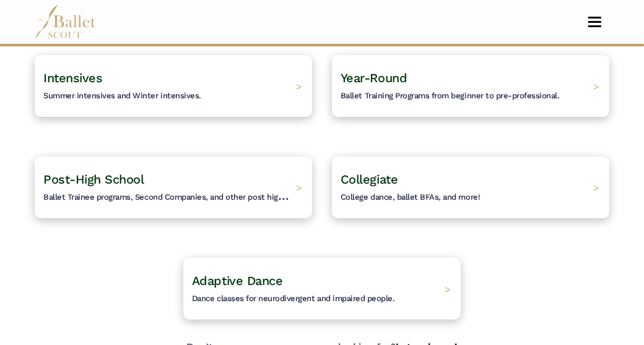 The height and width of the screenshot is (345, 644). What do you see at coordinates (237, 281) in the screenshot?
I see `span: Adaptive Dance` at bounding box center [237, 281].